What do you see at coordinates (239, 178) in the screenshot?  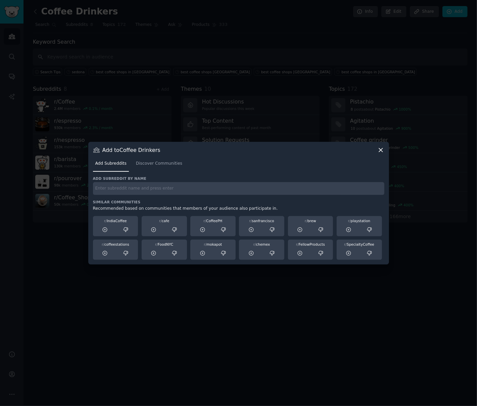 I see `h3: Add subreddit by name` at bounding box center [239, 178].